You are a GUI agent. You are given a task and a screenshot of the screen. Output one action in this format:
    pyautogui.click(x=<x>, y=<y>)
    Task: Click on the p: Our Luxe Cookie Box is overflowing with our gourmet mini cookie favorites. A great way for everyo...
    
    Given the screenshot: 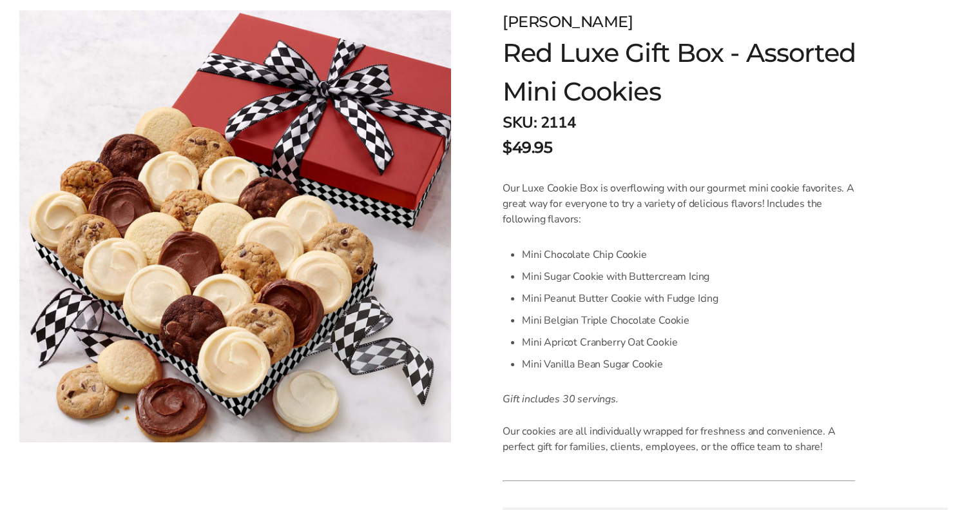 What is the action you would take?
    pyautogui.click(x=678, y=204)
    